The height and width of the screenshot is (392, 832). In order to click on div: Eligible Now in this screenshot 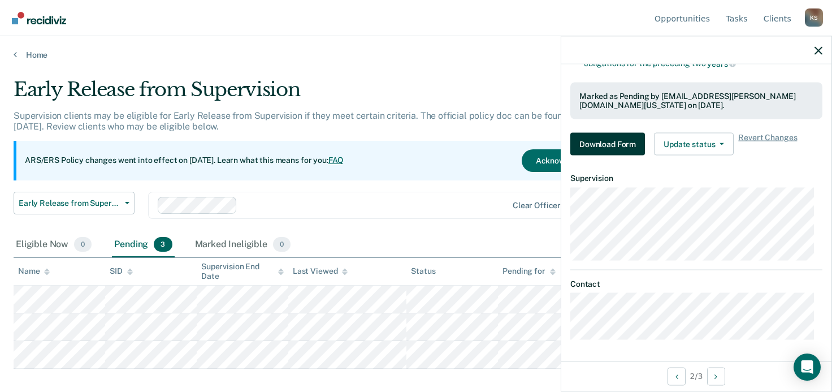, I will do `click(54, 245)`.